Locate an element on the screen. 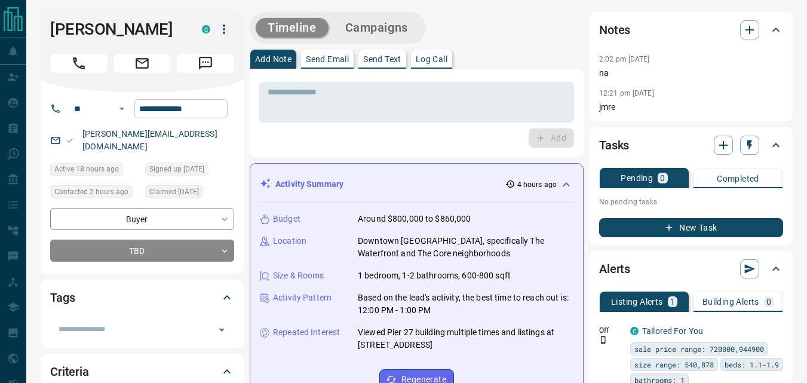 The width and height of the screenshot is (807, 383). p: Budget is located at coordinates (287, 219).